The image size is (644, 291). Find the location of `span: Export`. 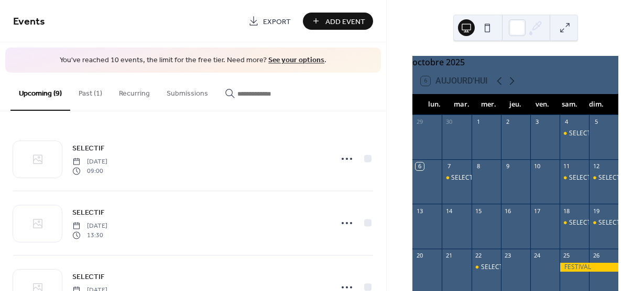

span: Export is located at coordinates (277, 22).